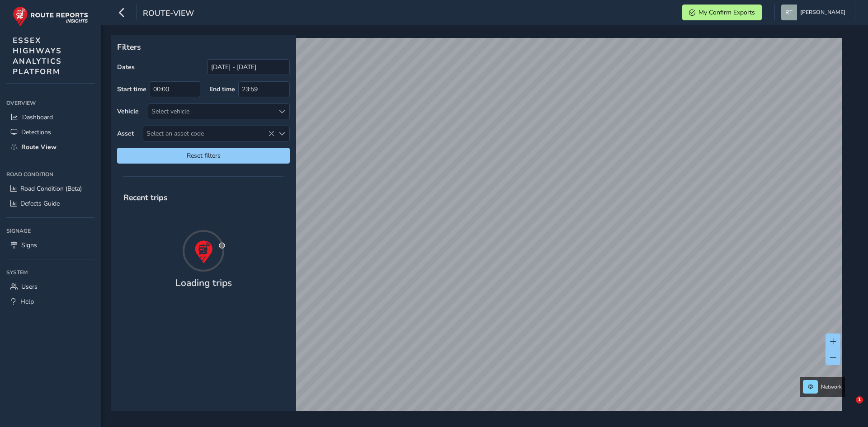 The height and width of the screenshot is (427, 868). I want to click on span: Route View, so click(39, 147).